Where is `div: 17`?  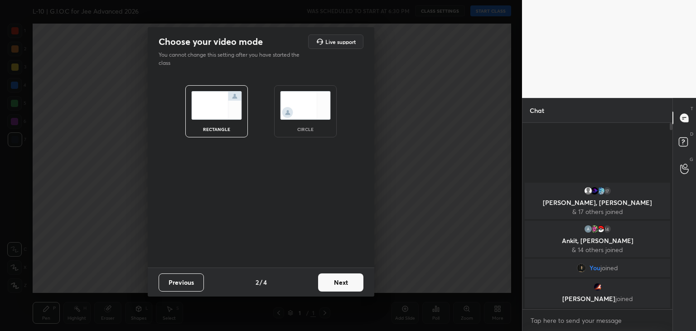
div: 17 is located at coordinates (608, 191).